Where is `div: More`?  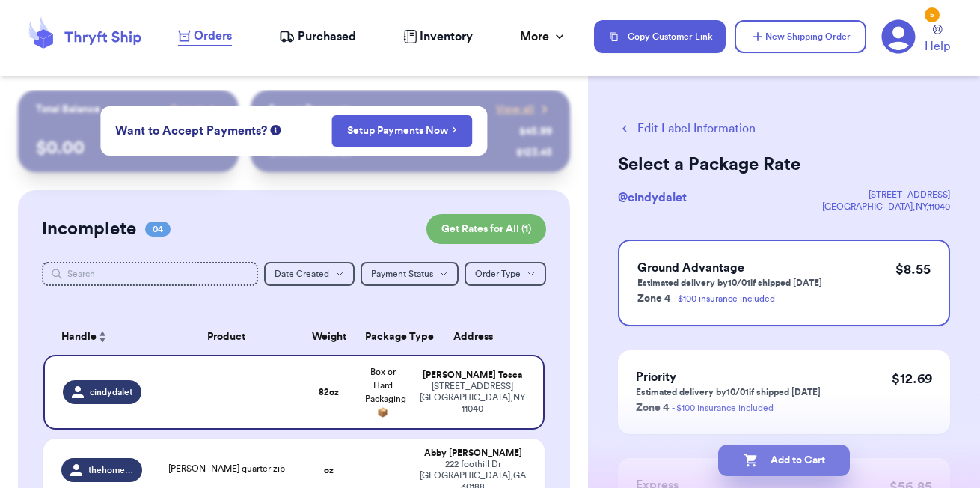 div: More is located at coordinates (543, 36).